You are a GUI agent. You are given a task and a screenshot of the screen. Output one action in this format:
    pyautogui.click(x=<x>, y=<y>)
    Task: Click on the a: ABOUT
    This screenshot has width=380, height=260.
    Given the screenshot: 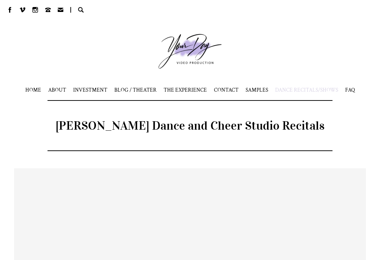 What is the action you would take?
    pyautogui.click(x=57, y=90)
    